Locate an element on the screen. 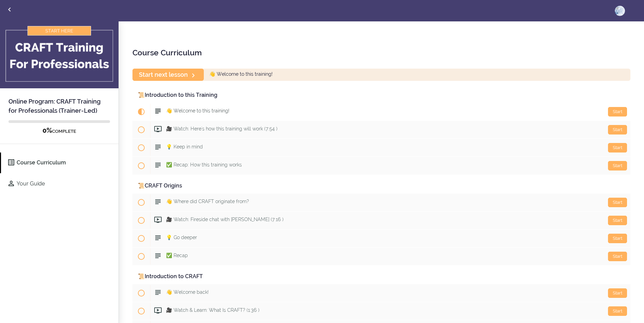  span: 0% is located at coordinates (47, 130).